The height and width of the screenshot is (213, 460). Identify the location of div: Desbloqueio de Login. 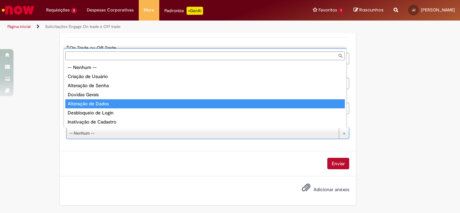
(205, 113).